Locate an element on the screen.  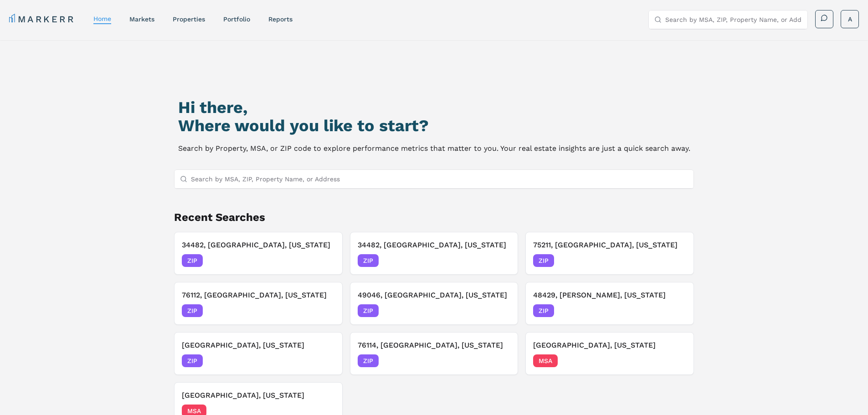
a: home is located at coordinates (102, 19).